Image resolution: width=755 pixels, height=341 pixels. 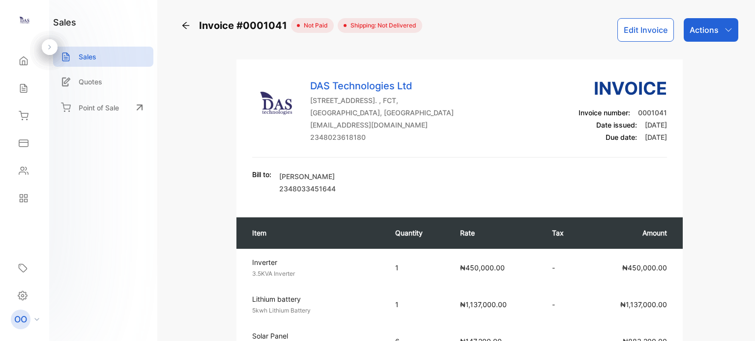 What do you see at coordinates (64, 22) in the screenshot?
I see `h1: sales` at bounding box center [64, 22].